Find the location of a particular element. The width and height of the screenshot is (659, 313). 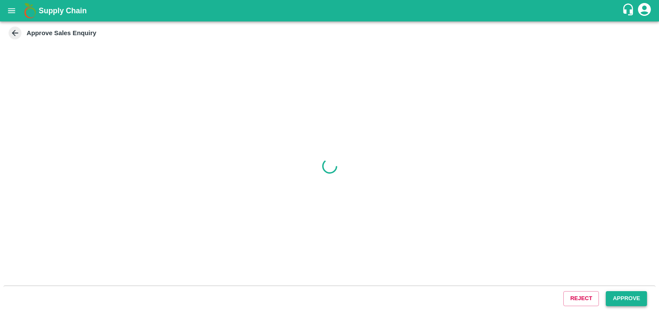

div: account of current user is located at coordinates (645, 11).